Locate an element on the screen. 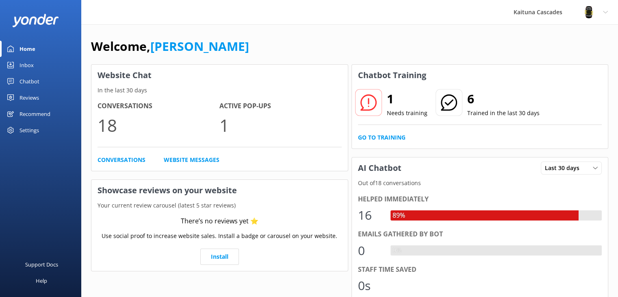 The image size is (618, 297). div: Reviews is located at coordinates (29, 98).